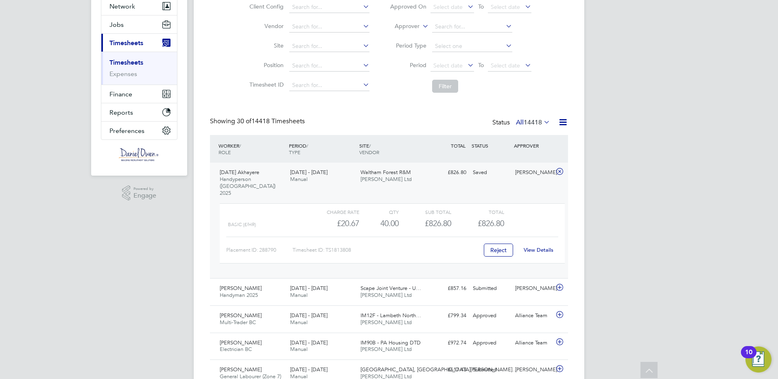 The width and height of the screenshot is (778, 379). I want to click on div: PERIOD, so click(322, 149).